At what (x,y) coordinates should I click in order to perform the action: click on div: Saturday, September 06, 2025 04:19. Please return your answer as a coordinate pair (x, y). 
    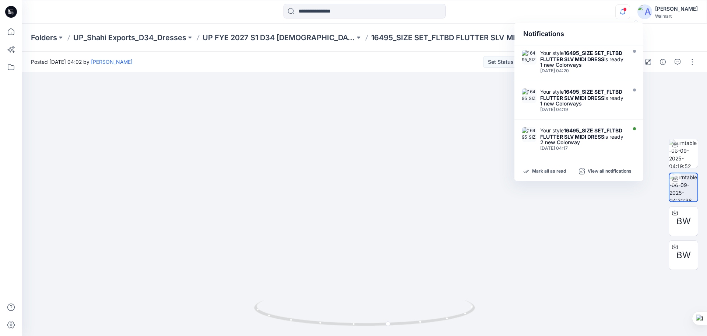
    Looking at the image, I should click on (583, 109).